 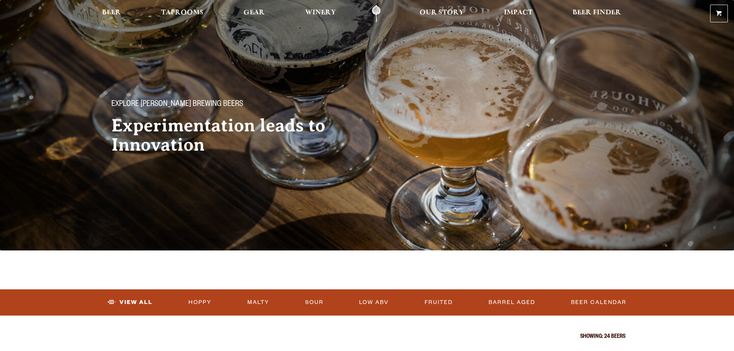 What do you see at coordinates (200, 302) in the screenshot?
I see `a: Hoppy` at bounding box center [200, 302].